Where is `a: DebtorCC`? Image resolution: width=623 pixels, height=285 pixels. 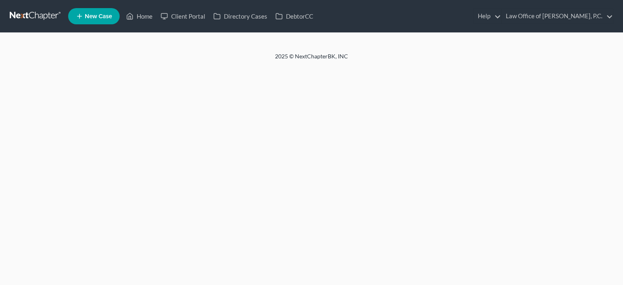 a: DebtorCC is located at coordinates (294, 16).